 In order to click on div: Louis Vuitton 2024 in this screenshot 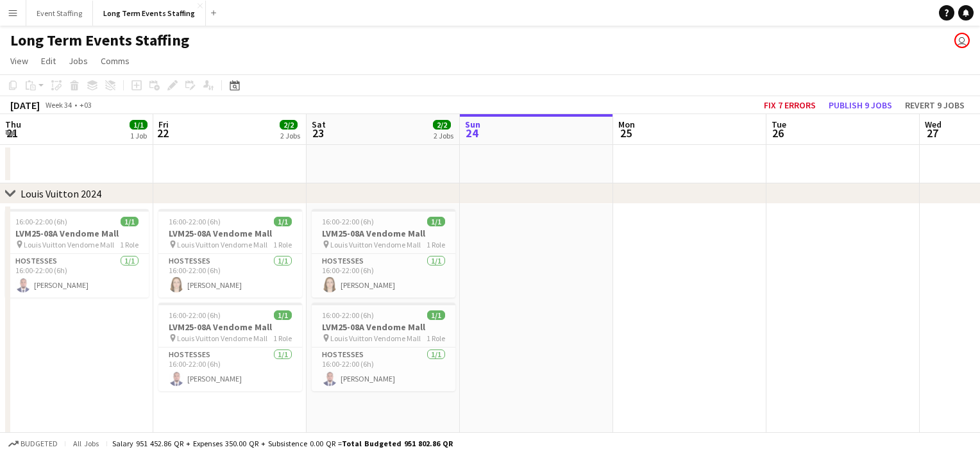, I will do `click(61, 194)`.